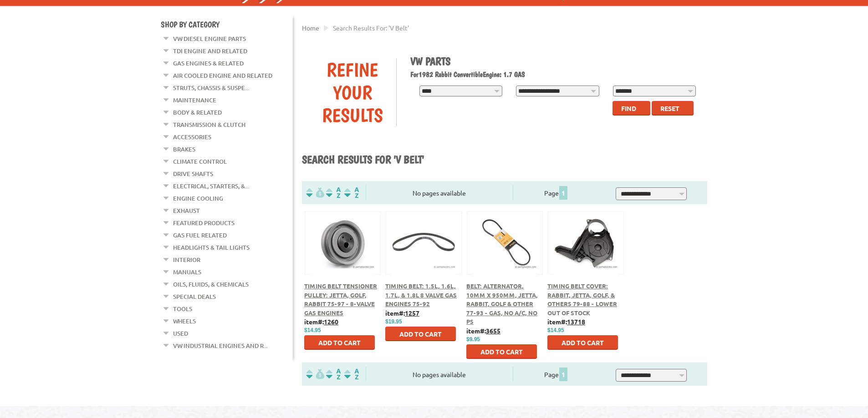 This screenshot has height=418, width=868. What do you see at coordinates (412, 313) in the screenshot?
I see `u: 1257` at bounding box center [412, 313].